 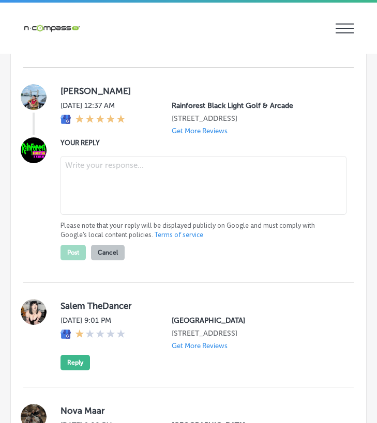 What do you see at coordinates (198, 143) in the screenshot?
I see `label: YOUR REPLY` at bounding box center [198, 143].